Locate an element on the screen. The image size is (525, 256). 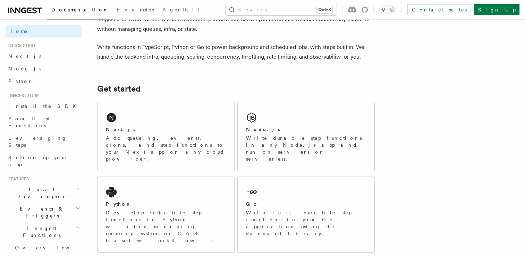
span: Install the SDK is located at coordinates (44, 106).